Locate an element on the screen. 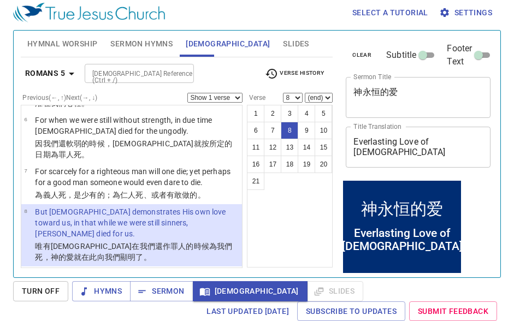 Image resolution: width=514 pixels, height=321 pixels. span: Subtitle is located at coordinates (401, 55).